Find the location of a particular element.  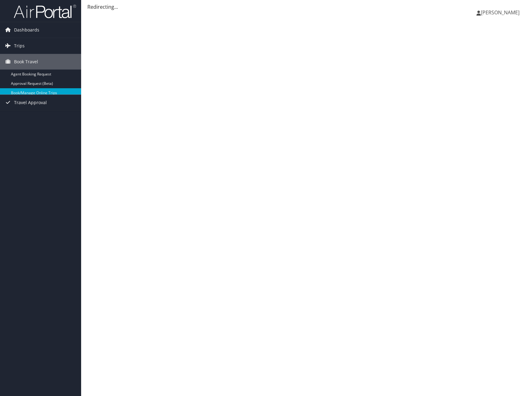

img: airportal-logo.png is located at coordinates (45, 12).